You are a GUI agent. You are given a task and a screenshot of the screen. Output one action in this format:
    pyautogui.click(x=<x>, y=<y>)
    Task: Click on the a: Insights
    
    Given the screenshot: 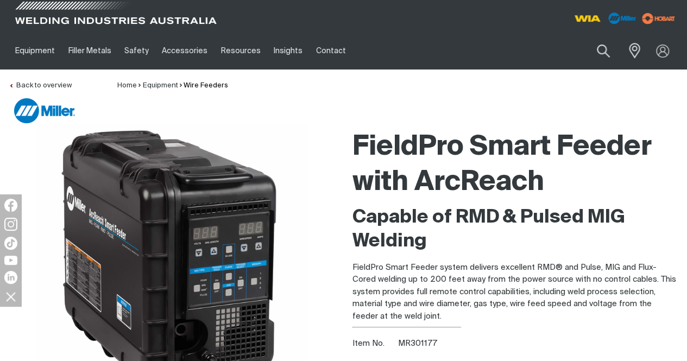 What is the action you would take?
    pyautogui.click(x=288, y=50)
    